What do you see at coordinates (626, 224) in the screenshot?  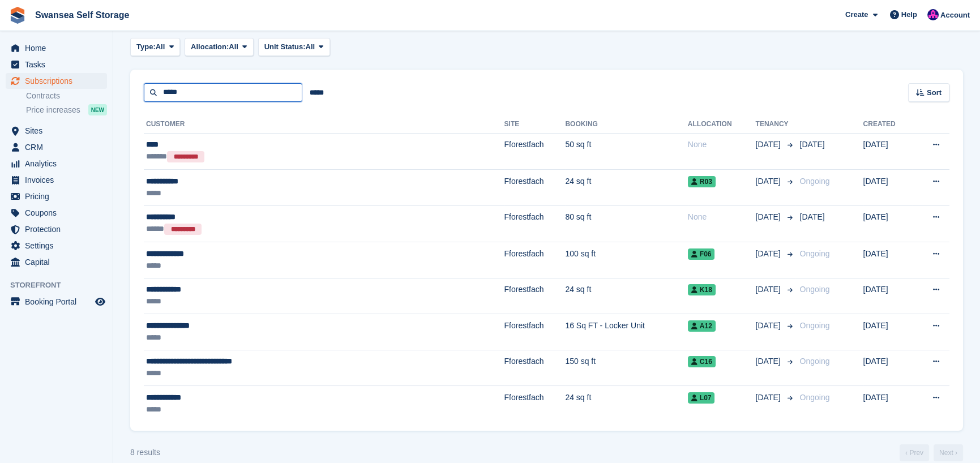 I see `td: 80 sq ft` at bounding box center [626, 224].